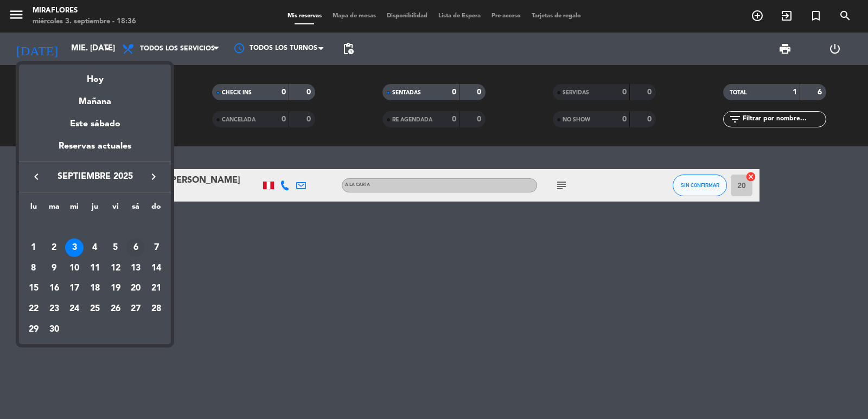  I want to click on td: 23 de septiembre de 2025, so click(54, 310).